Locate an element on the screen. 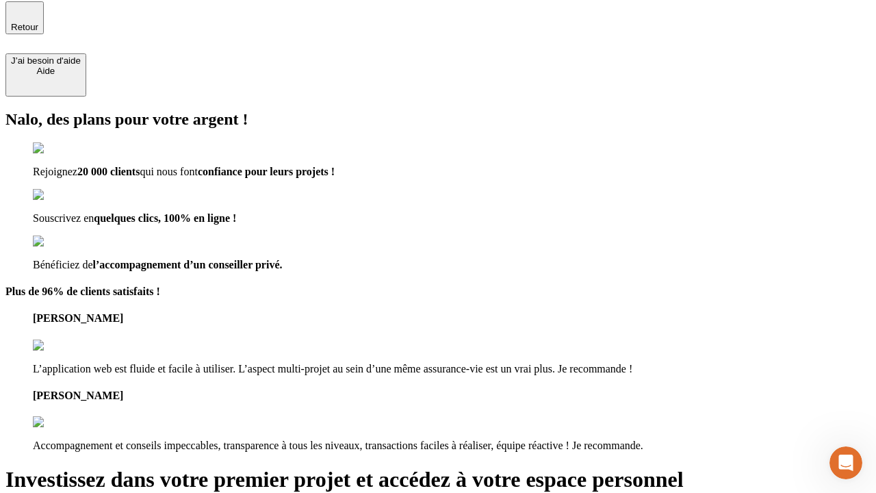  h4: Plus de 96% de clients satisfaits ! is located at coordinates (438, 292).